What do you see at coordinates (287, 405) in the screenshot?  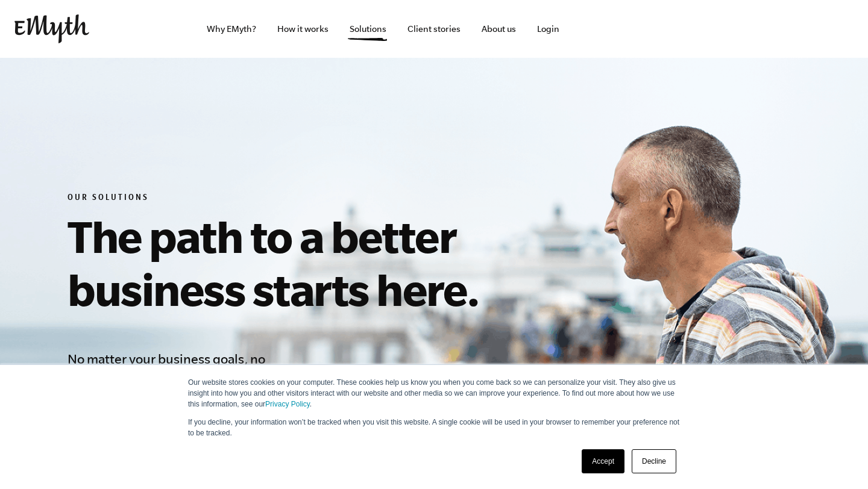 I see `a: Privacy Policy` at bounding box center [287, 405].